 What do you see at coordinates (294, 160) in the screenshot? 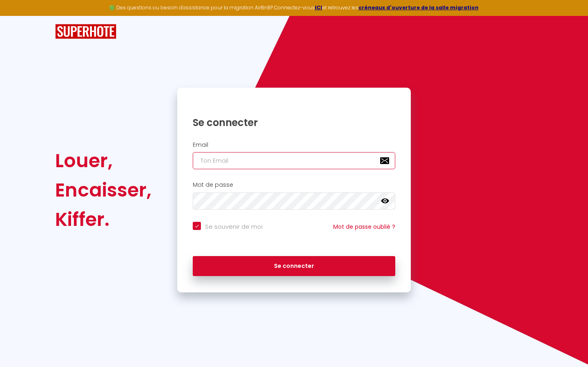
I see `input: Ton Email` at bounding box center [294, 160].